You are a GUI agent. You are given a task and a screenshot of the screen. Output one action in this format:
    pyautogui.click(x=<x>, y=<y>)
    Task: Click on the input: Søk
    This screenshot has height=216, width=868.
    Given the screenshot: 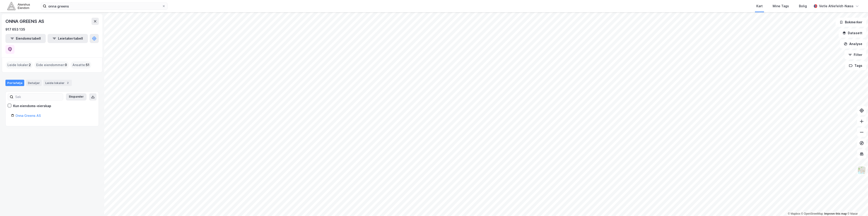 What is the action you would take?
    pyautogui.click(x=38, y=97)
    